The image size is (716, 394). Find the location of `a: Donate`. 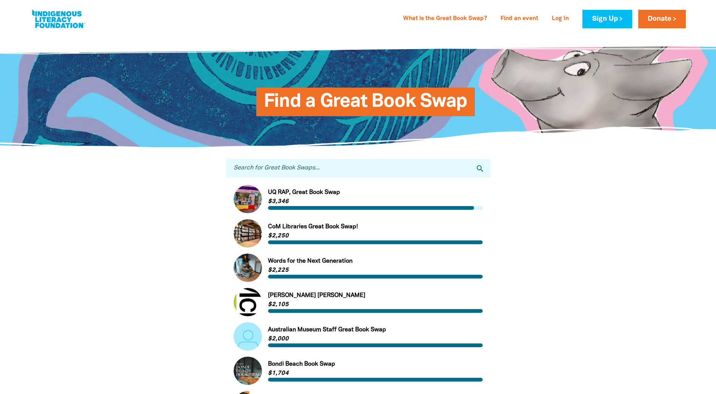

a: Donate is located at coordinates (662, 19).